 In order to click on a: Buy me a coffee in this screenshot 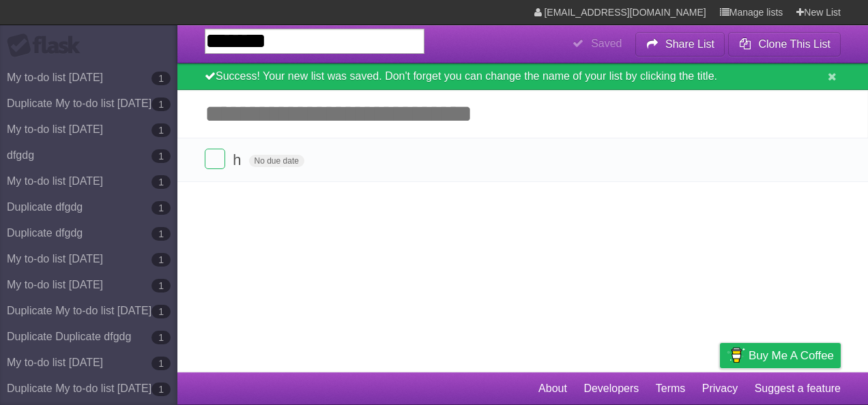, I will do `click(780, 355)`.